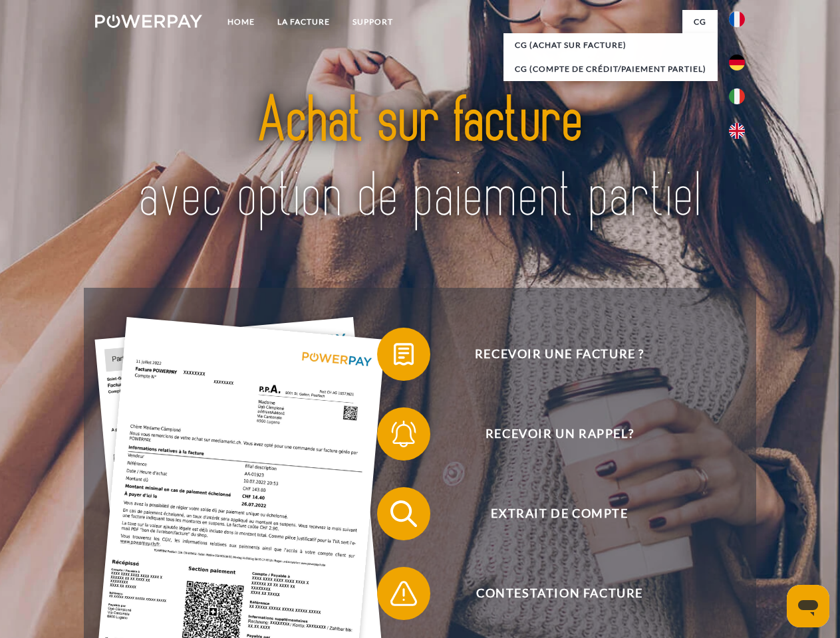  I want to click on a: CG (Compte de crédit/paiement partiel), so click(610, 69).